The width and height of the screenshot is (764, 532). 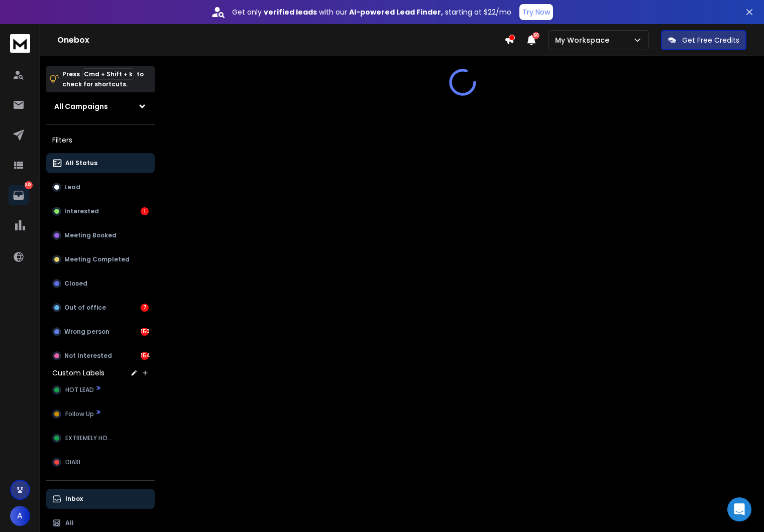 I want to click on p: Get only with our starting at $22/mo, so click(x=372, y=12).